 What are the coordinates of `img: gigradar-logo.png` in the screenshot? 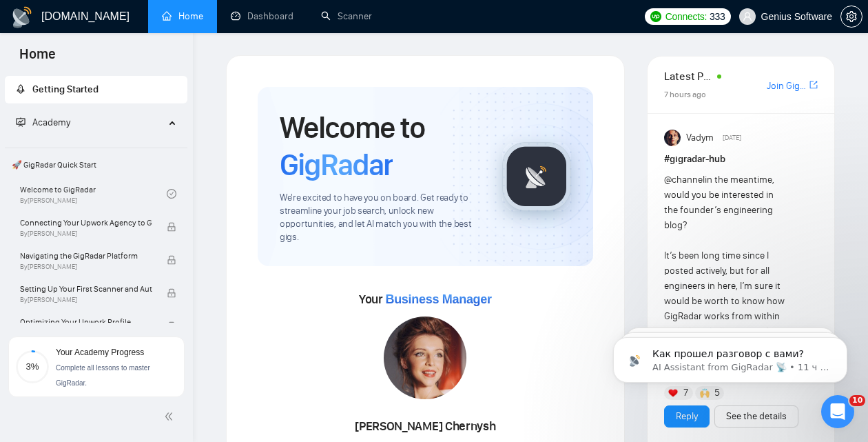 It's located at (537, 176).